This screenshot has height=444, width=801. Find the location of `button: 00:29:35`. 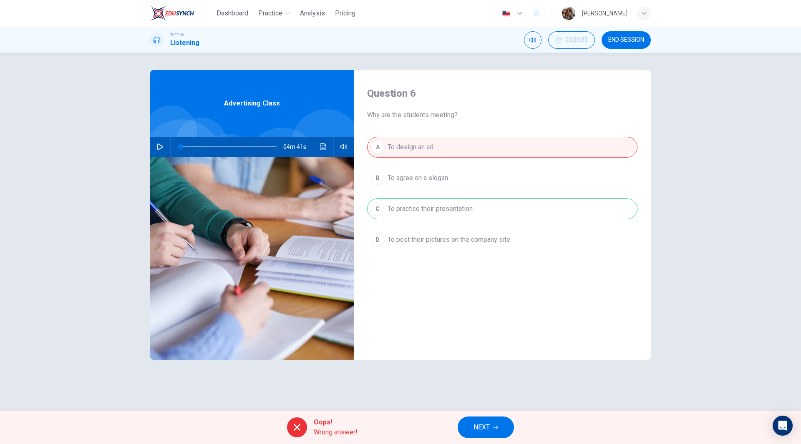

button: 00:29:35 is located at coordinates (572, 40).